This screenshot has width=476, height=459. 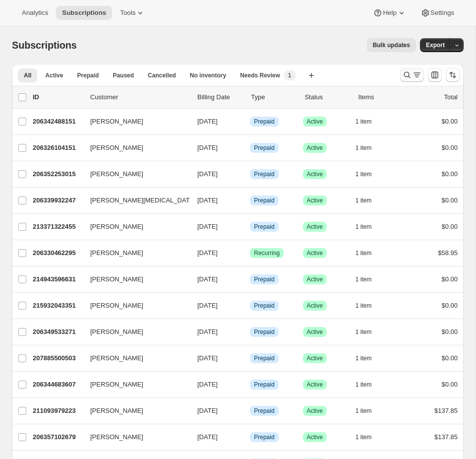 What do you see at coordinates (290, 75) in the screenshot?
I see `span: 1` at bounding box center [290, 75].